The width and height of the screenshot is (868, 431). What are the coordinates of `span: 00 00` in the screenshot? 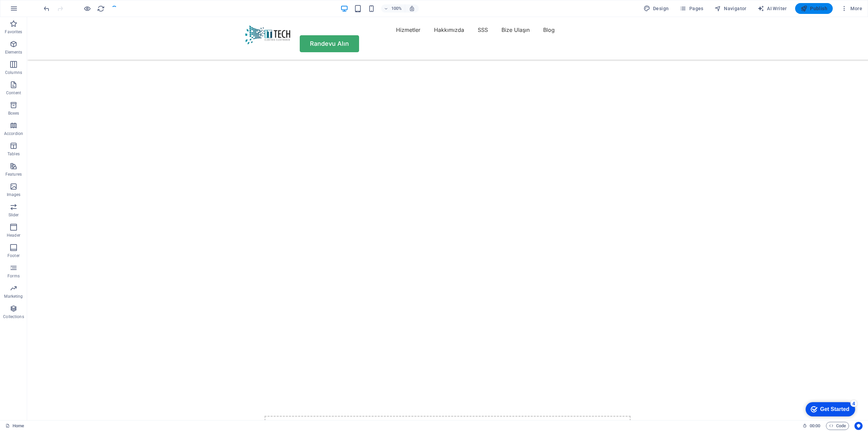 It's located at (815, 426).